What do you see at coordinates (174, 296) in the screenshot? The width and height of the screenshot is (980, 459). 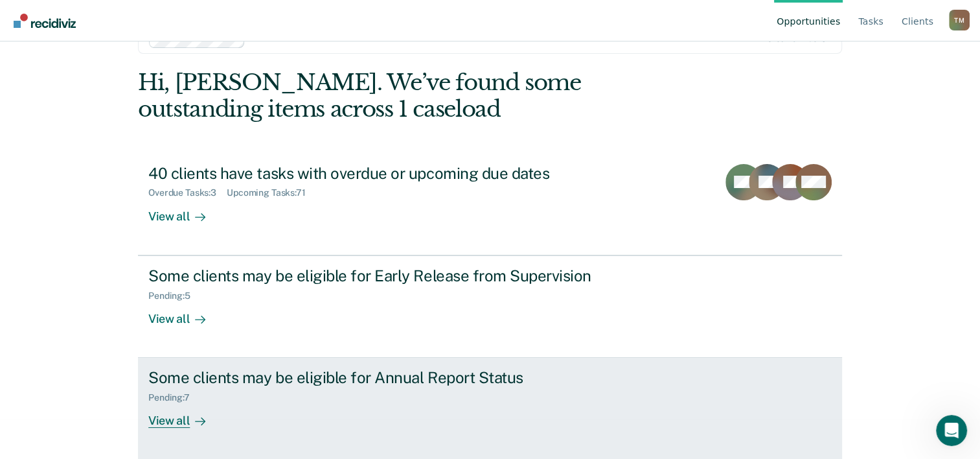 I see `div: Pending : 5` at bounding box center [174, 296].